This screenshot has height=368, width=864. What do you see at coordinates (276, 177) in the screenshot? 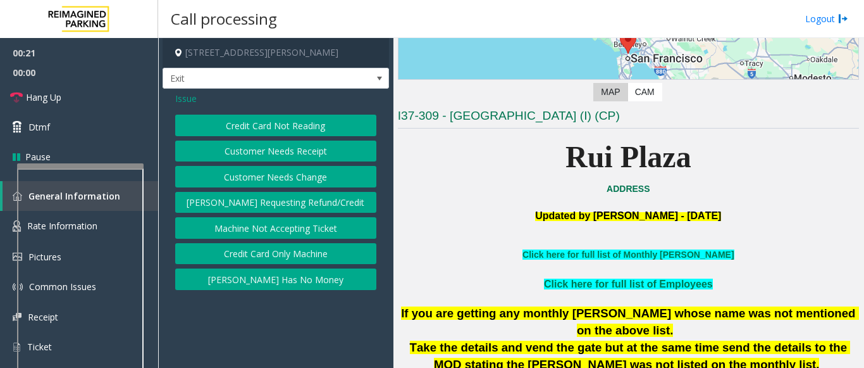
I see `button: Customer Needs Change` at bounding box center [276, 177].